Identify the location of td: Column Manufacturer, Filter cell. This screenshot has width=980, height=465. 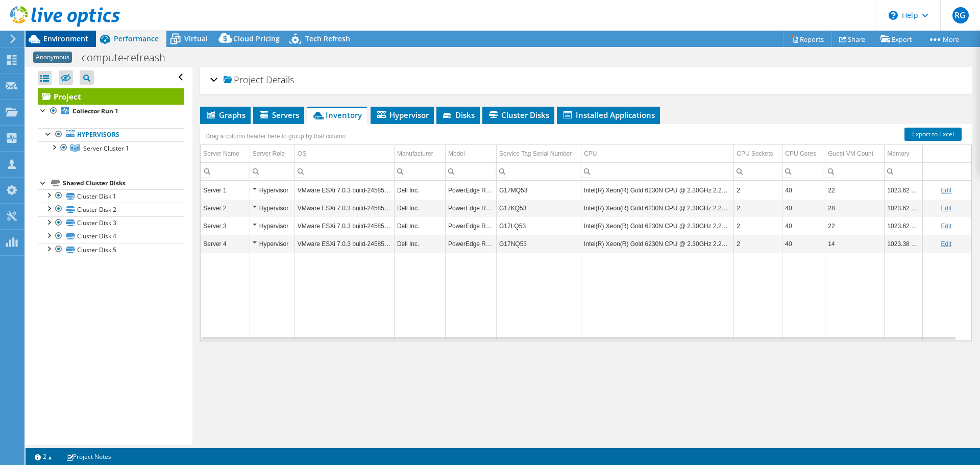
(419, 171).